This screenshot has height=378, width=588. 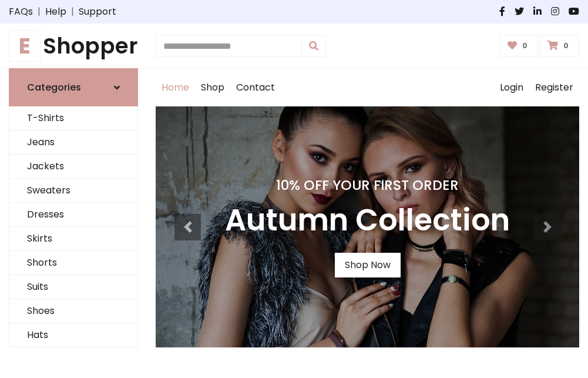 I want to click on a: Jeans, so click(x=74, y=143).